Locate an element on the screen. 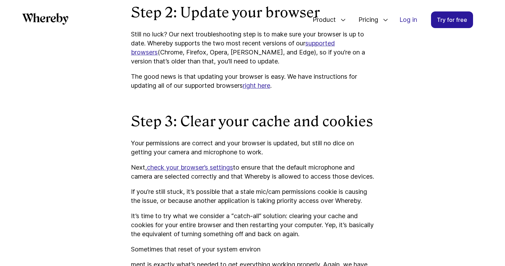 The width and height of the screenshot is (505, 266). p: Sometimes that reset of your system environ is located at coordinates (252, 250).